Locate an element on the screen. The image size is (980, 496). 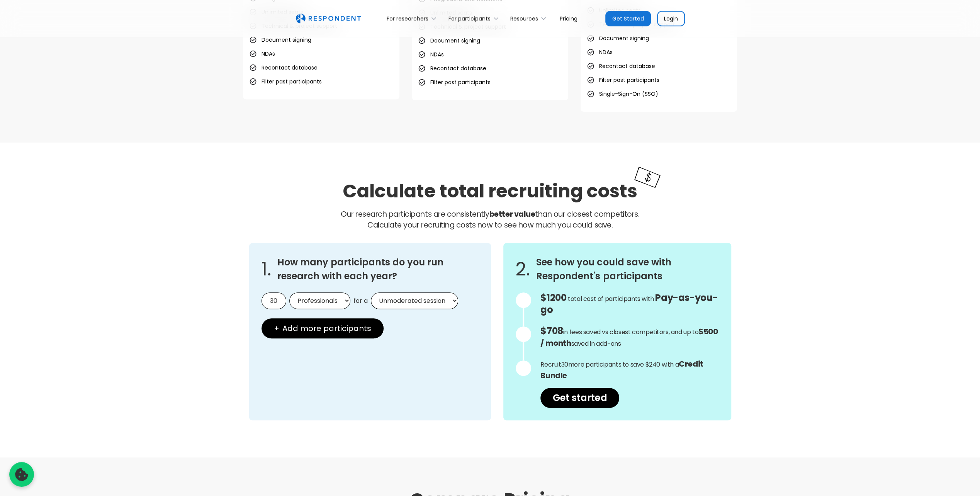
img: Untitled UI logotext is located at coordinates (328, 19).